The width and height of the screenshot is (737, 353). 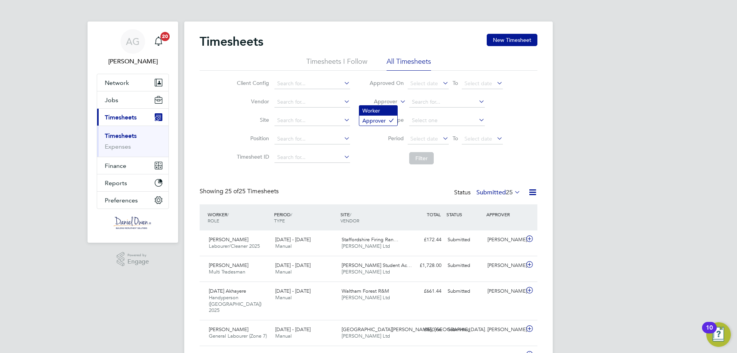 What do you see at coordinates (121, 136) in the screenshot?
I see `a: Timesheets` at bounding box center [121, 136].